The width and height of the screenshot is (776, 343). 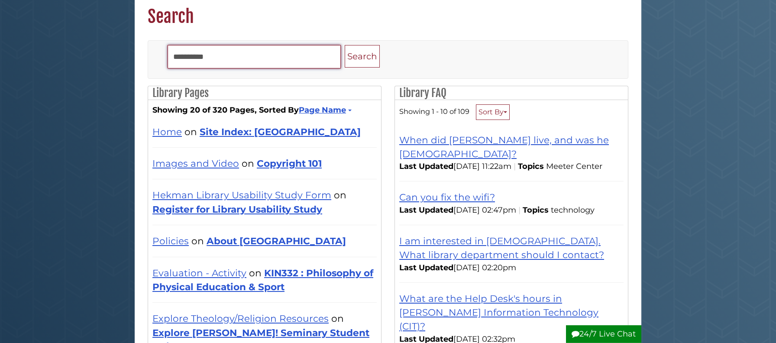 I want to click on li: Meeter Center, so click(x=575, y=166).